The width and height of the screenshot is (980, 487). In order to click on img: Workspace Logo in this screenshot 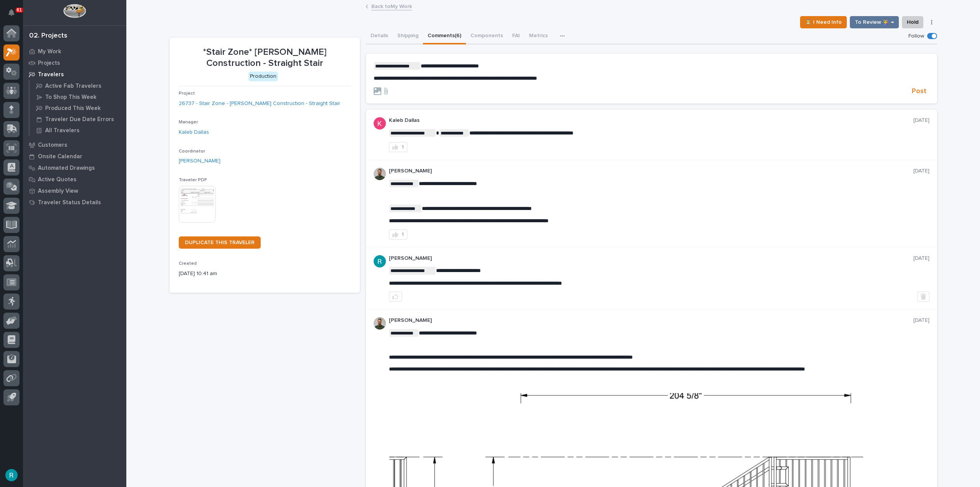, I will do `click(74, 11)`.